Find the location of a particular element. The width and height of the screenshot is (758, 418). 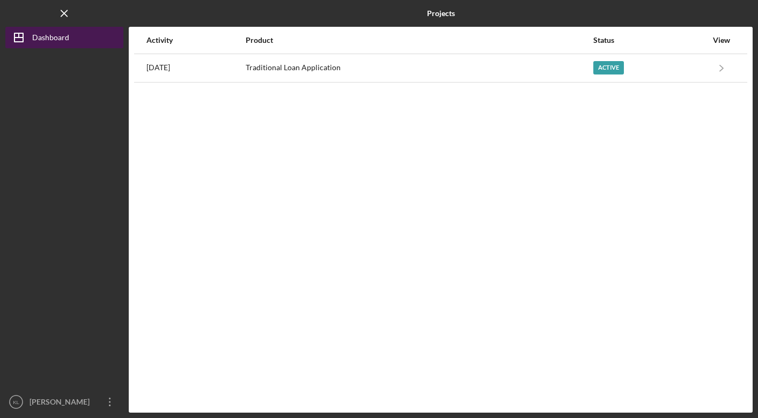

text: KL is located at coordinates (16, 402).